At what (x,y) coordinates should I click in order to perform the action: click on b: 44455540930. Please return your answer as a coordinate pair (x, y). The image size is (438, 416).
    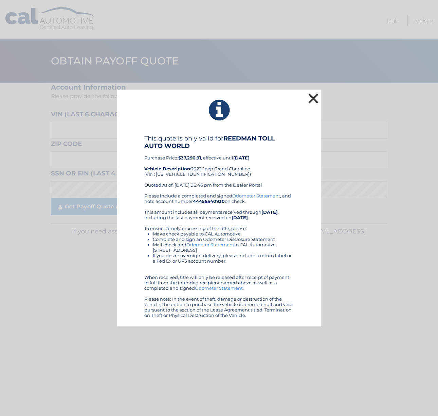
    Looking at the image, I should click on (209, 201).